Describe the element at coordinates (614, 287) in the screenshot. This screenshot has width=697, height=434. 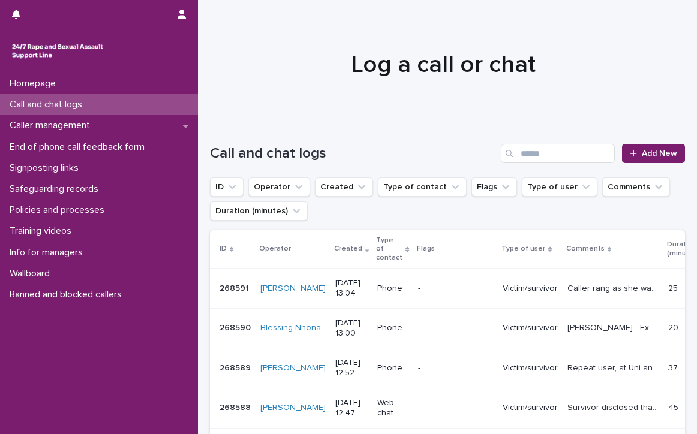
I see `p: Caller rang as she was struggling today, waiting for her counselling session to start and will be...` at that location.